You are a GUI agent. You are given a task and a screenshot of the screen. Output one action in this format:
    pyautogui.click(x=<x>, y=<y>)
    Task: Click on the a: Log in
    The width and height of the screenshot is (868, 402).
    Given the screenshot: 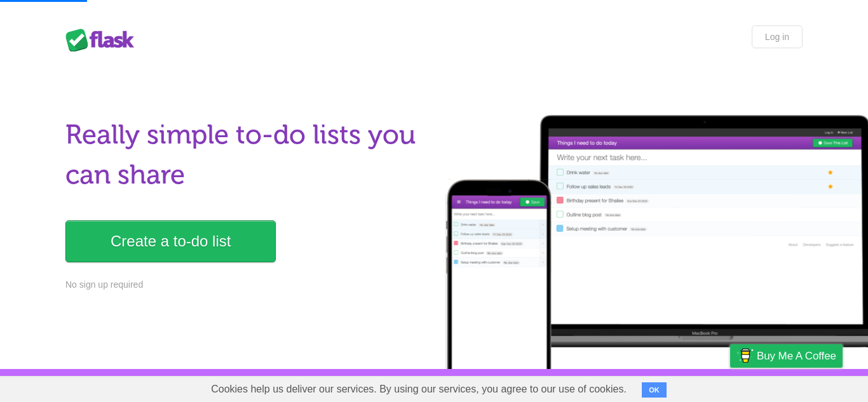 What is the action you would take?
    pyautogui.click(x=777, y=37)
    